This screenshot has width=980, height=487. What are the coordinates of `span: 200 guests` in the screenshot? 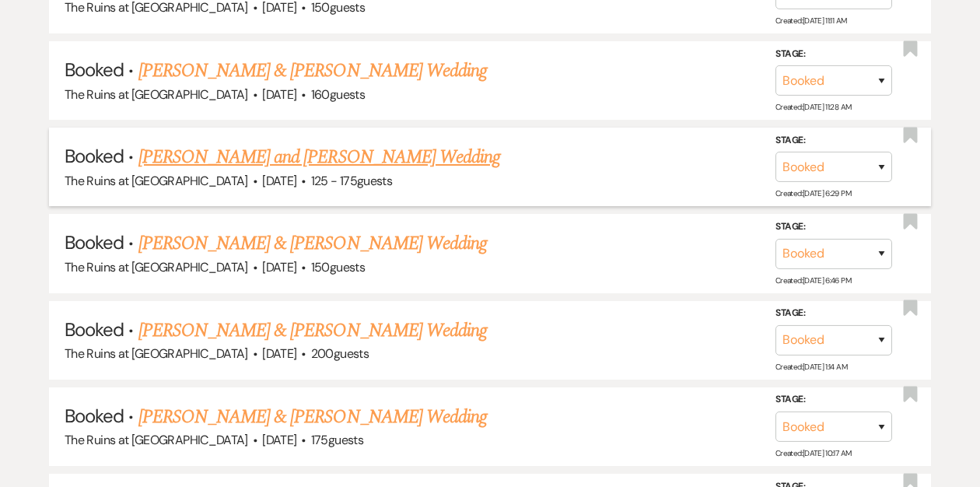 It's located at (340, 353).